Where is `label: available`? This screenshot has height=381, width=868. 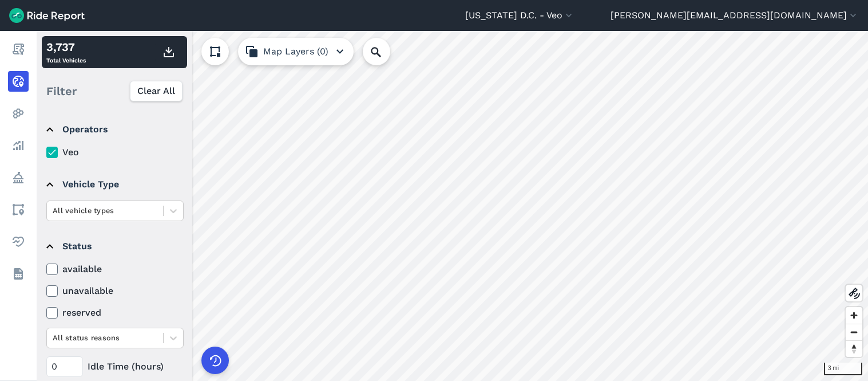 label: available is located at coordinates (115, 269).